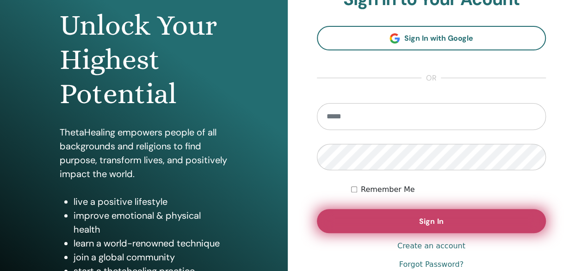  Describe the element at coordinates (144, 60) in the screenshot. I see `h1: Unlock Your Highest Potential` at that location.